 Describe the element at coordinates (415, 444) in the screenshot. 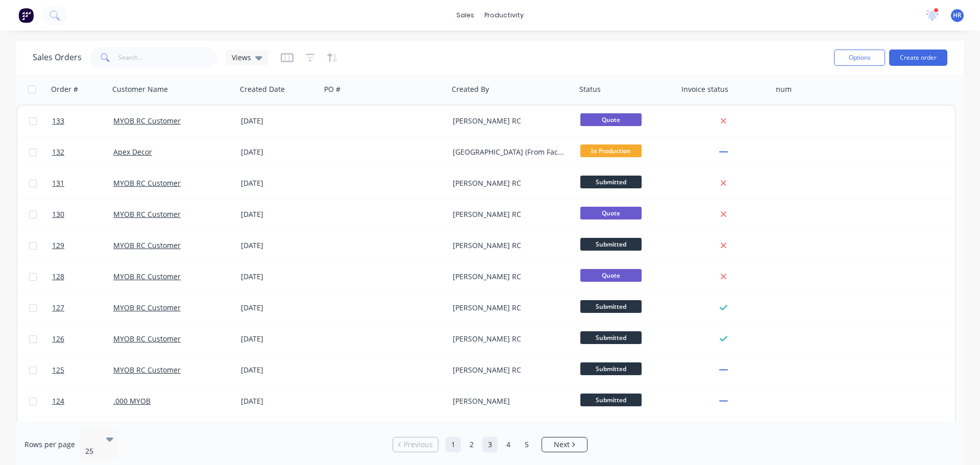

I see `a: Previous page` at that location.